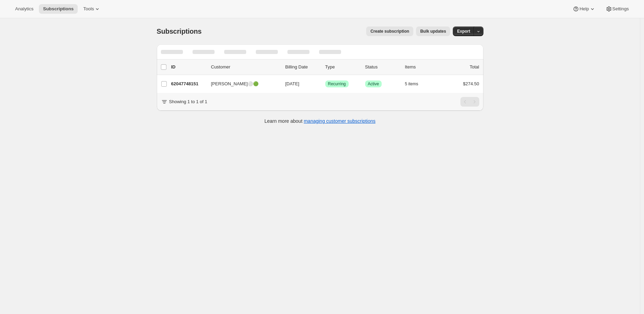 The height and width of the screenshot is (314, 644). I want to click on span: Help, so click(584, 9).